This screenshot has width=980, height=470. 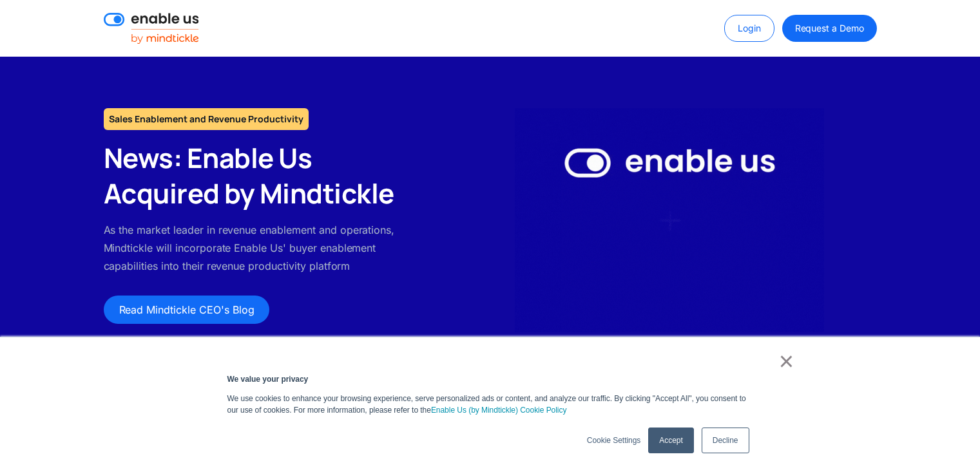 I want to click on a: Decline, so click(x=726, y=440).